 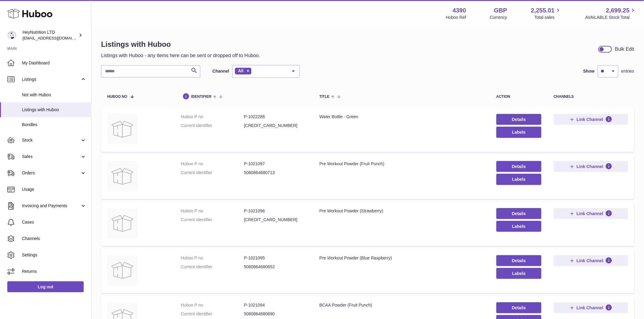 What do you see at coordinates (628, 71) in the screenshot?
I see `span: entries` at bounding box center [628, 71].